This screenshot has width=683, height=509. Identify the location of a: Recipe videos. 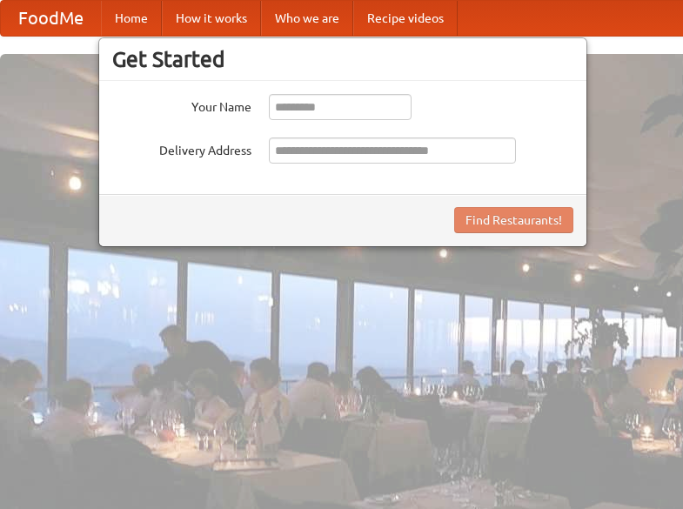
(406, 18).